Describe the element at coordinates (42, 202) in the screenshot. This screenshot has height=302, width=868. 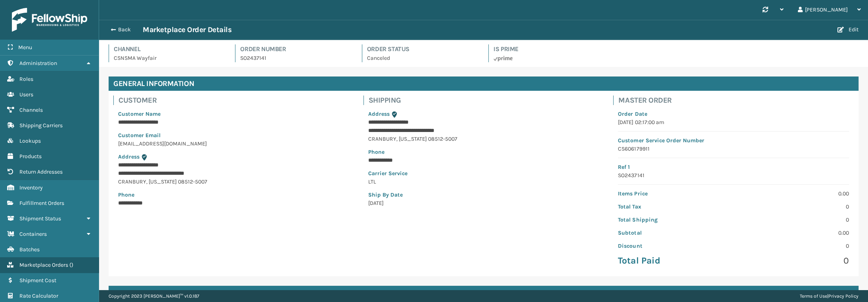
I see `span: Fulfillment Orders` at that location.